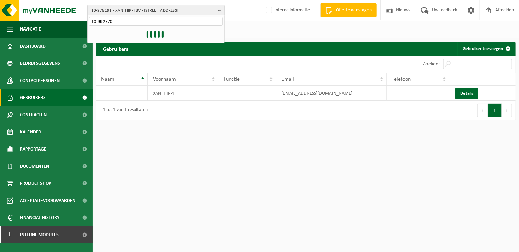 The image size is (519, 252). Describe the element at coordinates (232, 79) in the screenshot. I see `span: Functie` at that location.